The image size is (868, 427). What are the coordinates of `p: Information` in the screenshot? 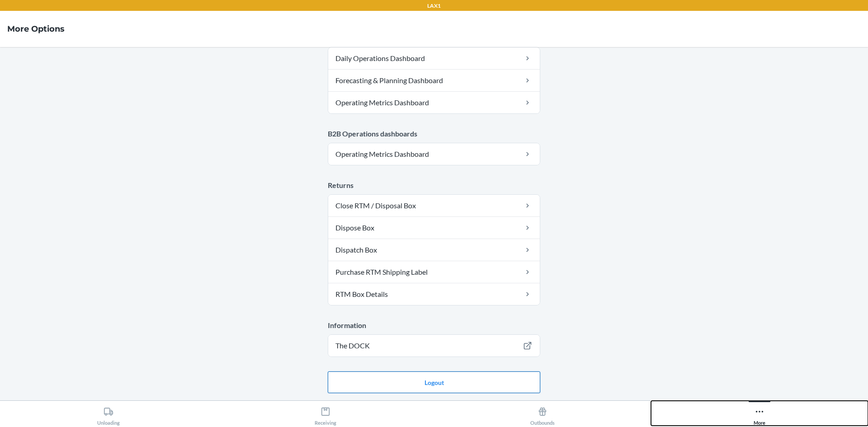 It's located at (434, 326).